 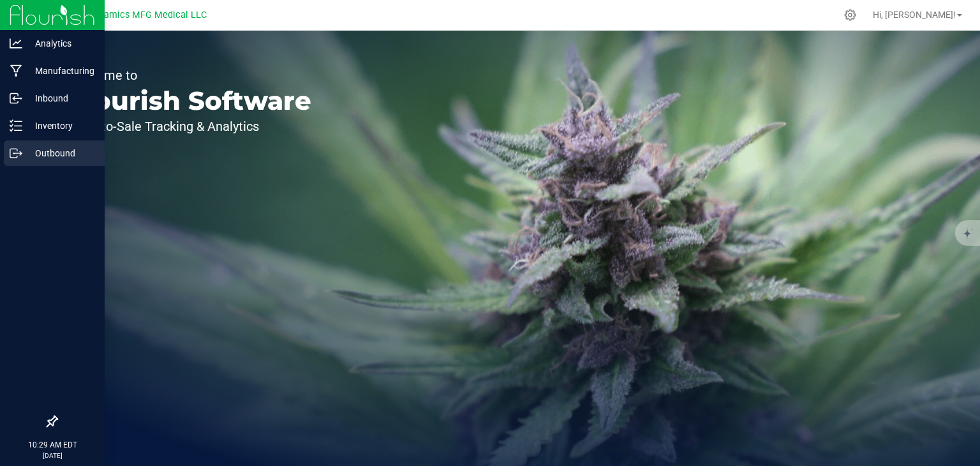 What do you see at coordinates (60, 71) in the screenshot?
I see `p: Manufacturing` at bounding box center [60, 71].